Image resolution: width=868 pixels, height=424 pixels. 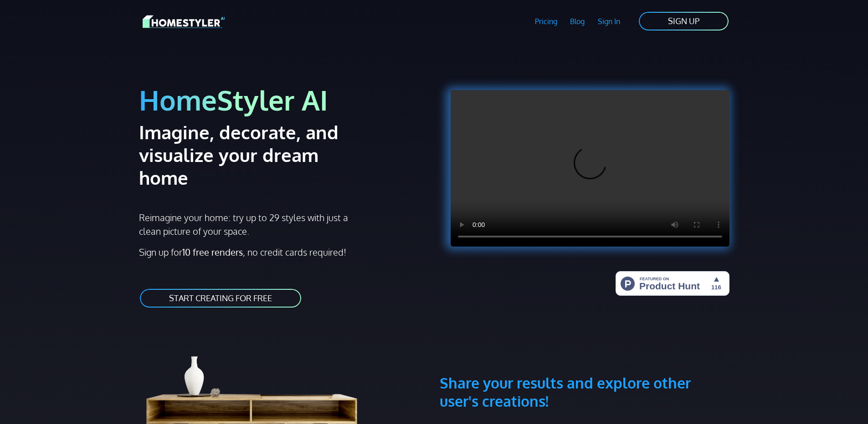 What do you see at coordinates (220, 298) in the screenshot?
I see `a: START CREATING FOR FREE` at bounding box center [220, 298].